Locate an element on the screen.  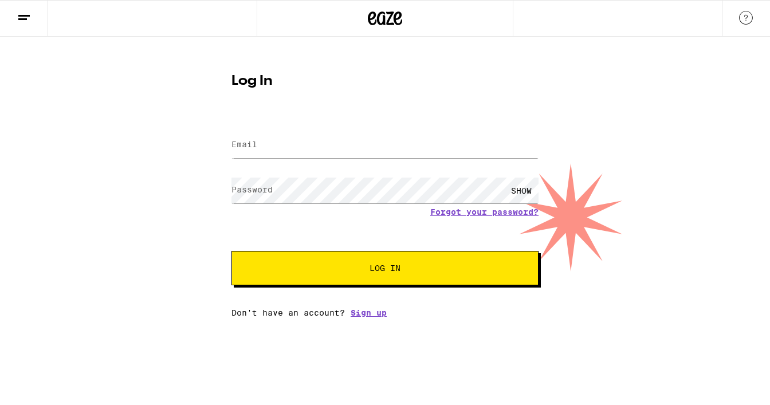
span: Log In is located at coordinates (385, 268).